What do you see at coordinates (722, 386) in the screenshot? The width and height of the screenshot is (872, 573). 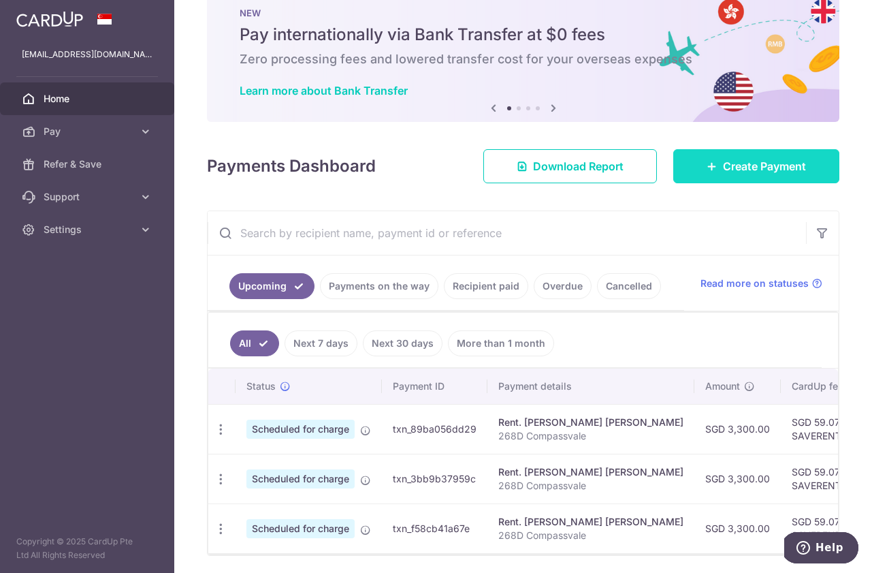 I see `span: Amount` at bounding box center [722, 386].